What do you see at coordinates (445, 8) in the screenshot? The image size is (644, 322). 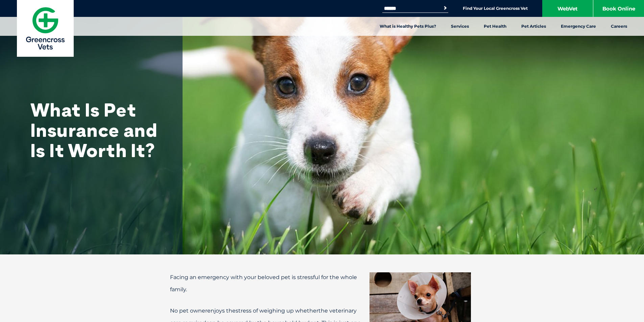 I see `button: Search` at bounding box center [445, 8].